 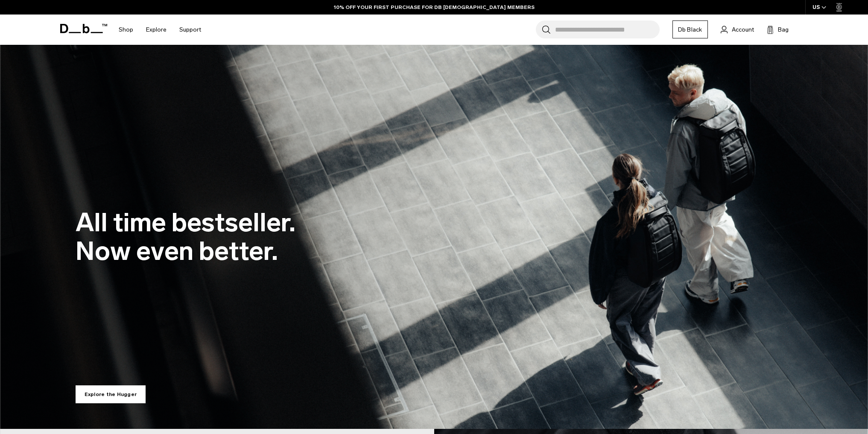 What do you see at coordinates (190, 29) in the screenshot?
I see `a: Support` at bounding box center [190, 29].